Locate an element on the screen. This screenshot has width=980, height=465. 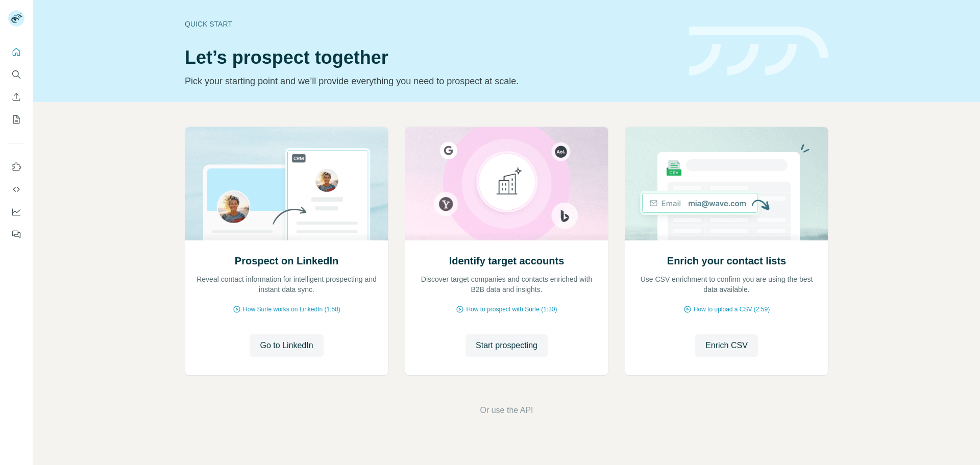
button: Dashboard is located at coordinates (16, 212).